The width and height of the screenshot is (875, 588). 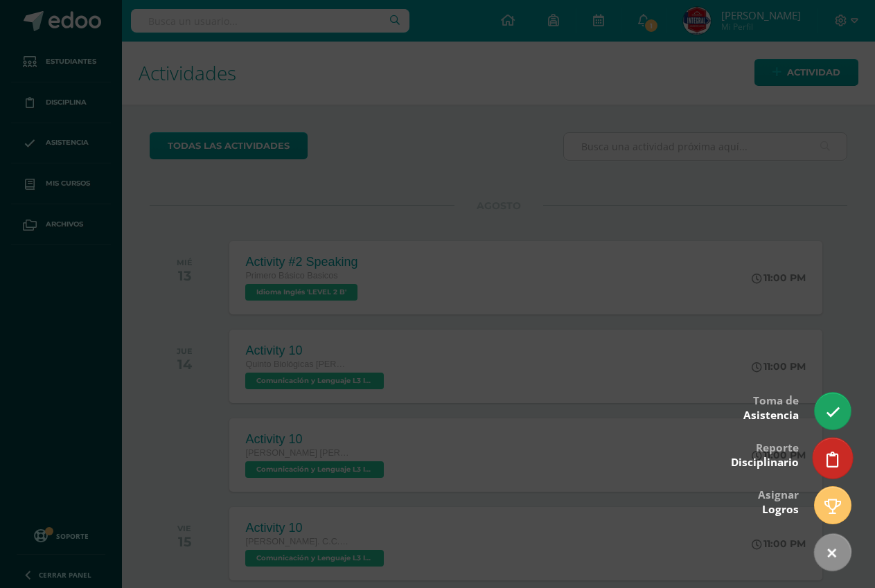 I want to click on div: Asignar, so click(x=778, y=501).